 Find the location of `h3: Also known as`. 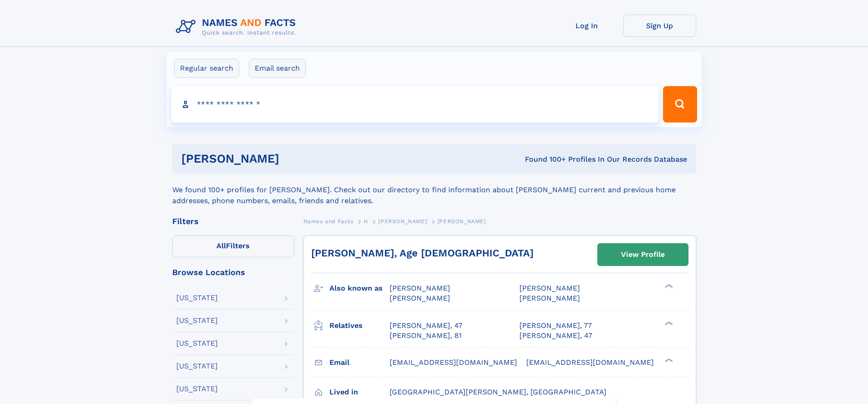

h3: Also known as is located at coordinates (359, 288).